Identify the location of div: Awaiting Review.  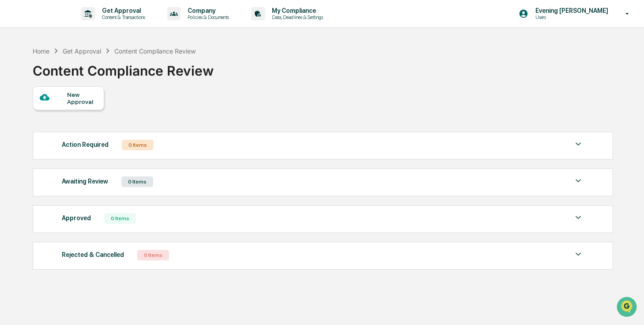
(85, 181).